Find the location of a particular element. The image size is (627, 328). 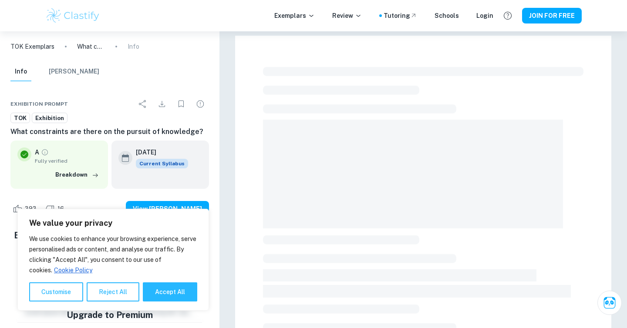

div: Share is located at coordinates (143, 104).